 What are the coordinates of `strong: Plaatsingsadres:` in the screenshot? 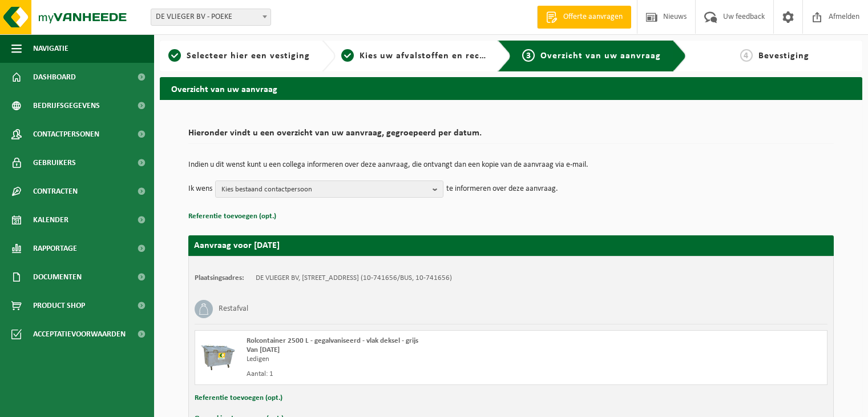 It's located at (219, 278).